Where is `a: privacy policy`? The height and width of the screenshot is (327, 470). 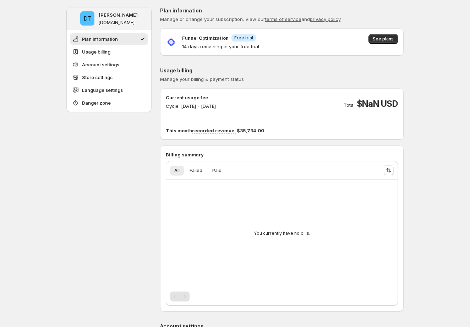 a: privacy policy is located at coordinates (325, 19).